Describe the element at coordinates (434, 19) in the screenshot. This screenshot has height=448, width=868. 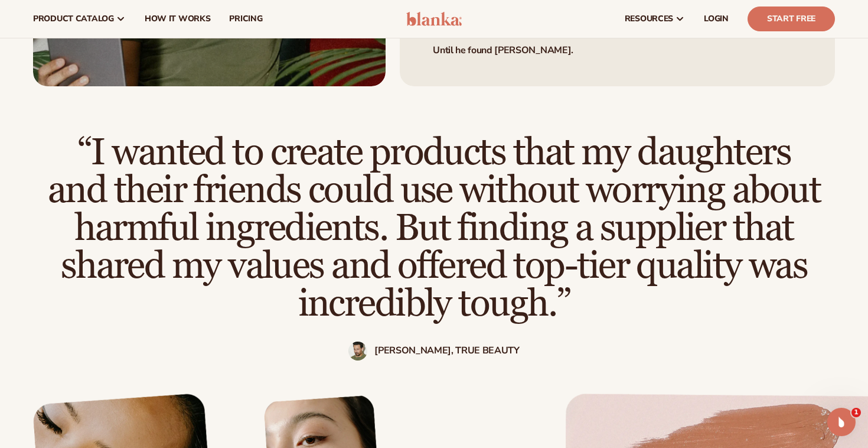
I see `a: logo` at that location.